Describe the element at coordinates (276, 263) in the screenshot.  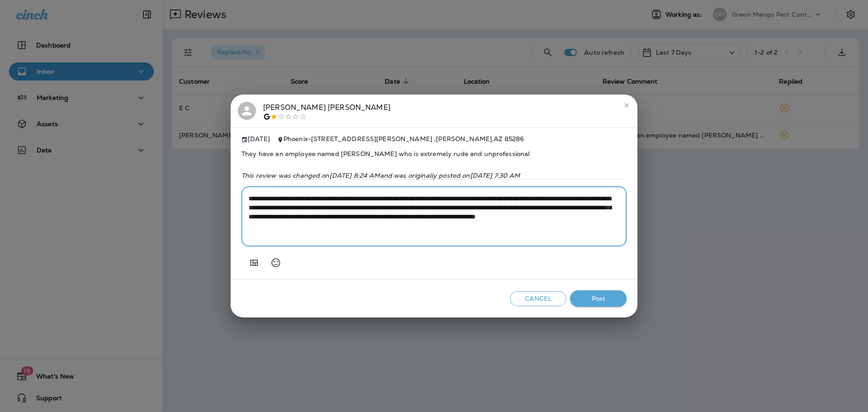
I see `button: Select an emoji` at that location.